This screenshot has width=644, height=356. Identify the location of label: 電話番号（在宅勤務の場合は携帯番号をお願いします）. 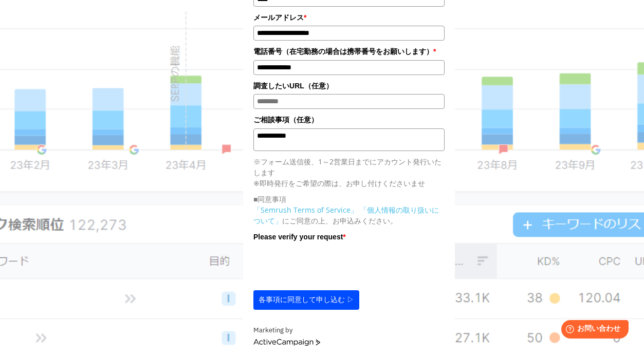
(349, 52).